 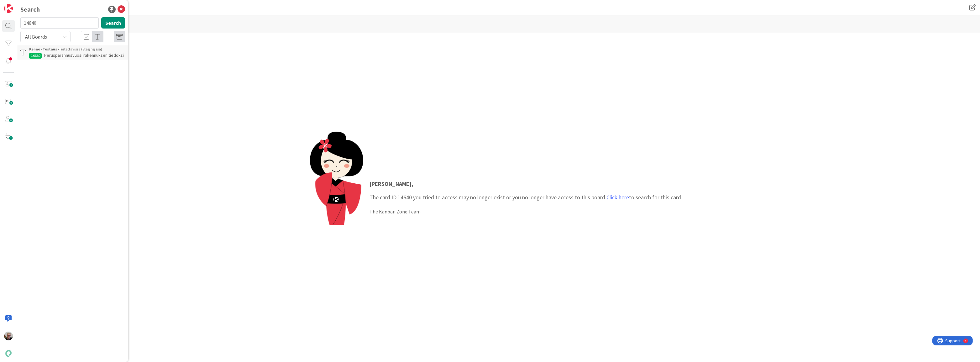 What do you see at coordinates (8, 8) in the screenshot?
I see `img: Visit kanbanzone.com` at bounding box center [8, 8].